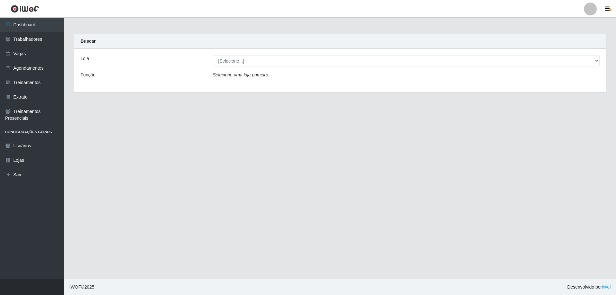 This screenshot has width=616, height=295. What do you see at coordinates (606, 287) in the screenshot?
I see `a: iWof` at bounding box center [606, 287].